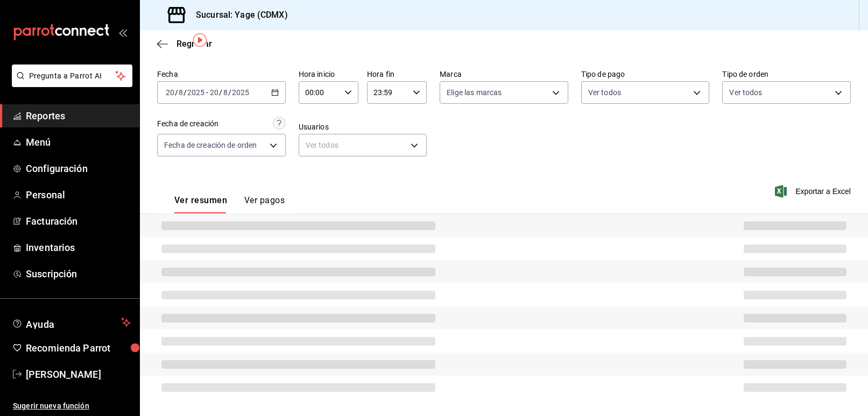 Image resolution: width=868 pixels, height=416 pixels. What do you see at coordinates (397, 74) in the screenshot?
I see `label: Hora fin` at bounding box center [397, 74].